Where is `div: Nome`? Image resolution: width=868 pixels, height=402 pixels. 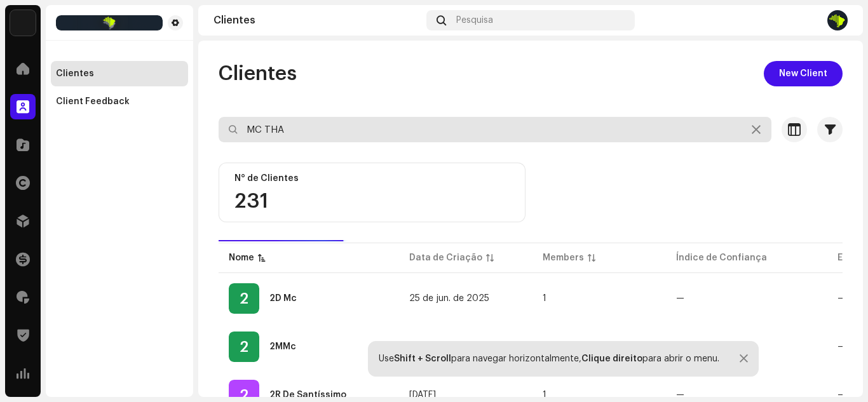 div: Nome is located at coordinates (242, 258).